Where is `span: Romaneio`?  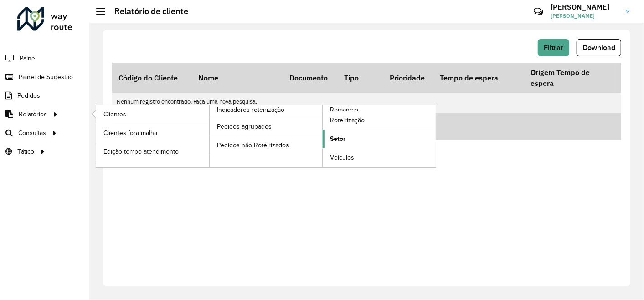
span: Romaneio is located at coordinates (344, 110).